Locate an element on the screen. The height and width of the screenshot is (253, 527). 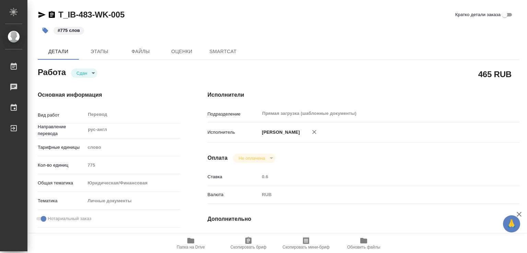
p: Общая тематика is located at coordinates (61, 183).